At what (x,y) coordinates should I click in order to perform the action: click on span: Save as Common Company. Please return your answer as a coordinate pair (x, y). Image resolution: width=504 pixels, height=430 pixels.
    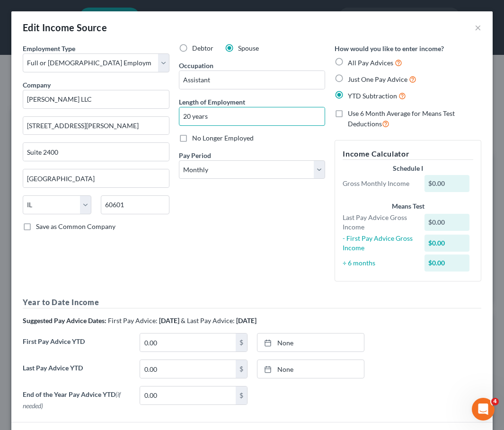
    Looking at the image, I should click on (76, 226).